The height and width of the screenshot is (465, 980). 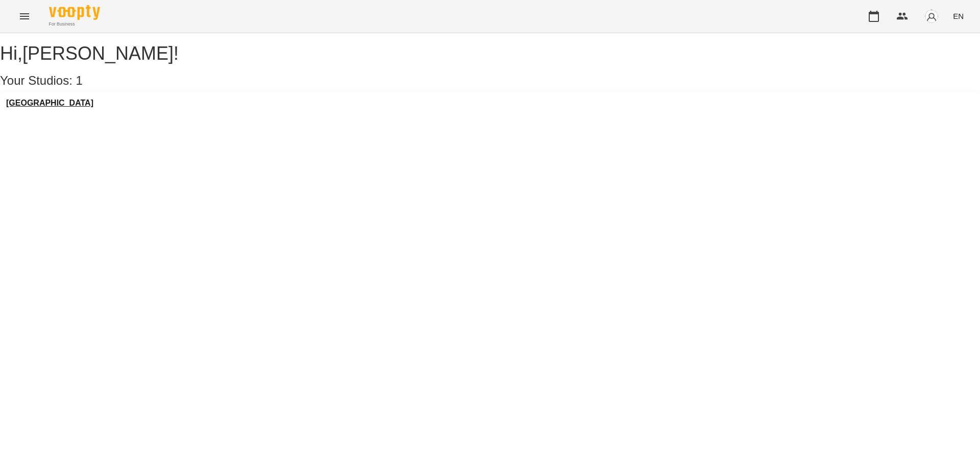 I want to click on span: 1, so click(x=79, y=80).